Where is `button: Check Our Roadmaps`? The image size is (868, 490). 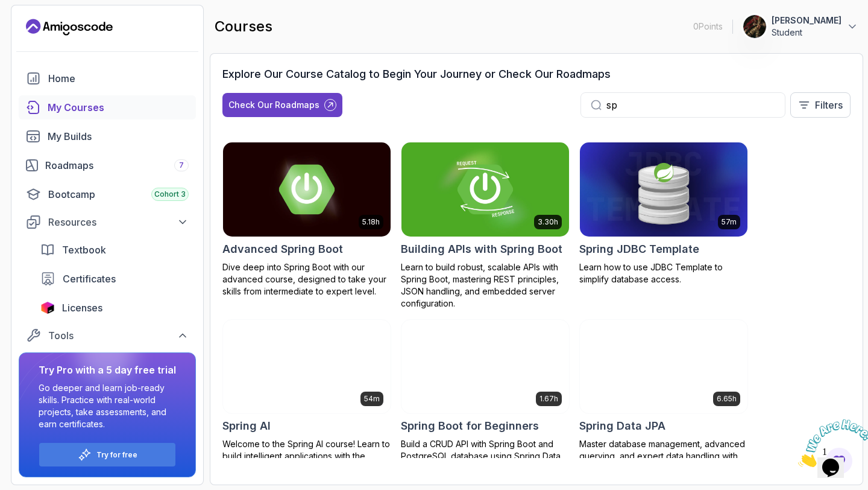
button: Check Our Roadmaps is located at coordinates (282, 105).